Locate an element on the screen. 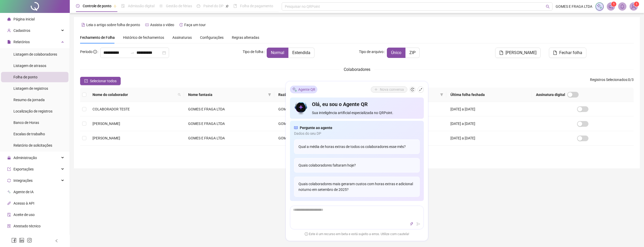 Image resolution: width=644 pixels, height=247 pixels. h4: Olá, eu sou o Agente QR is located at coordinates (366, 104).